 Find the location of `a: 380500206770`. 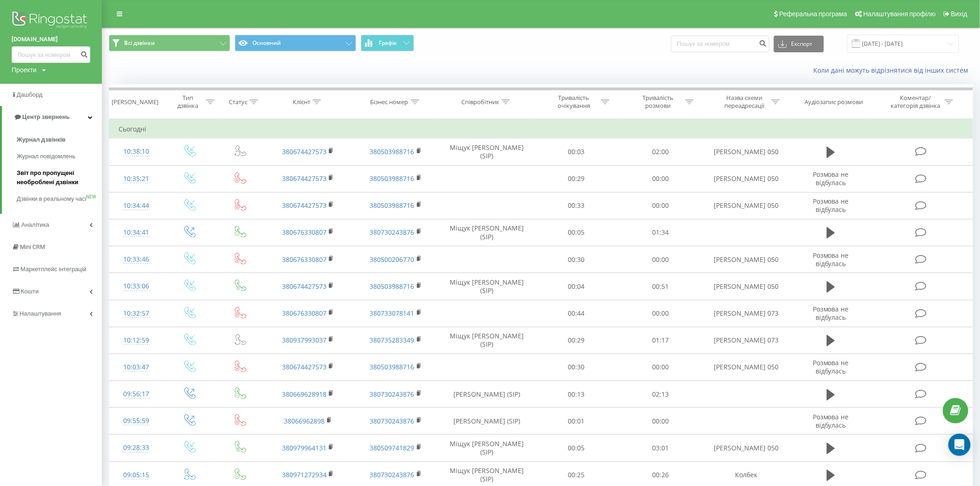

a: 380500206770 is located at coordinates (392, 260).